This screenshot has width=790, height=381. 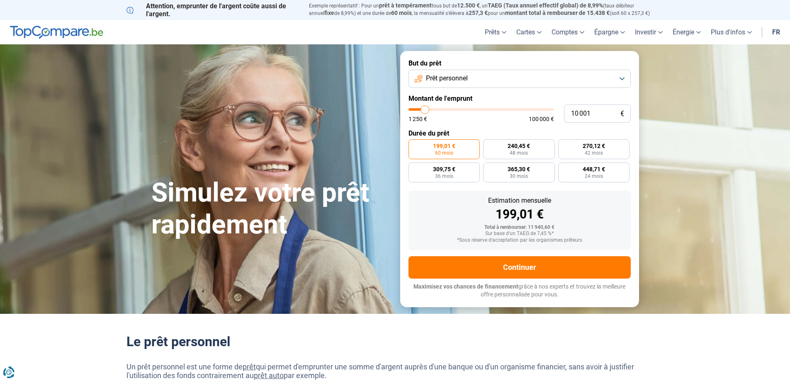 I want to click on a: Plus d'infos, so click(x=732, y=32).